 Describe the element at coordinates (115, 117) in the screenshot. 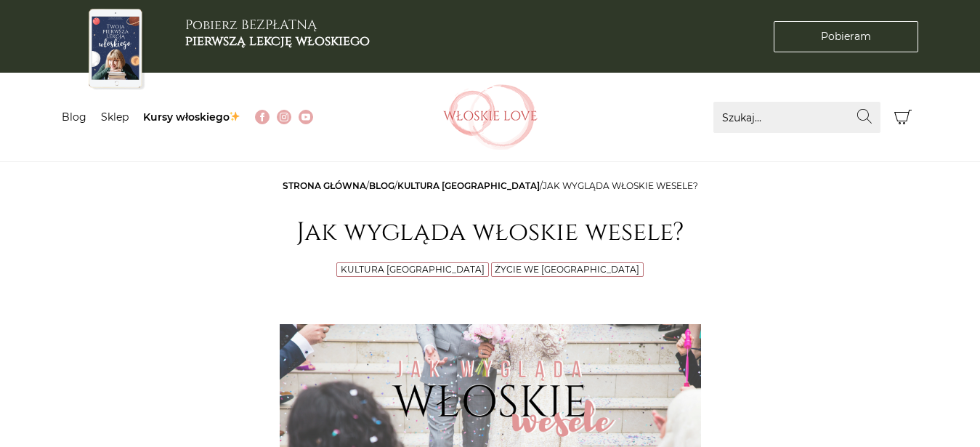

I see `a: Sklep` at that location.